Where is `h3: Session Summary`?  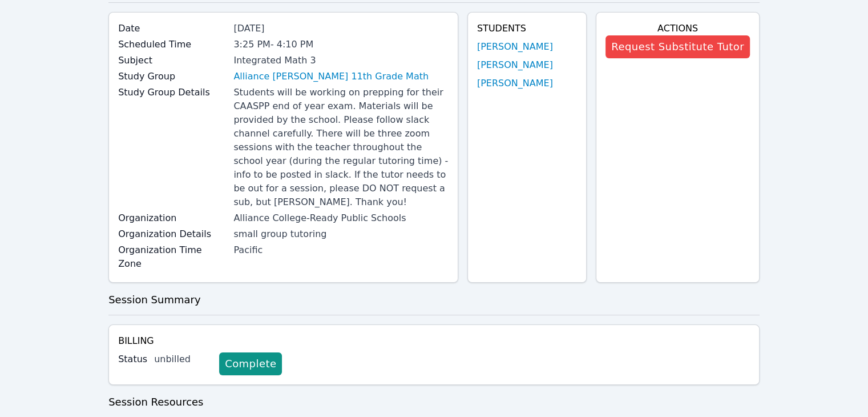
h3: Session Summary is located at coordinates (433, 300).